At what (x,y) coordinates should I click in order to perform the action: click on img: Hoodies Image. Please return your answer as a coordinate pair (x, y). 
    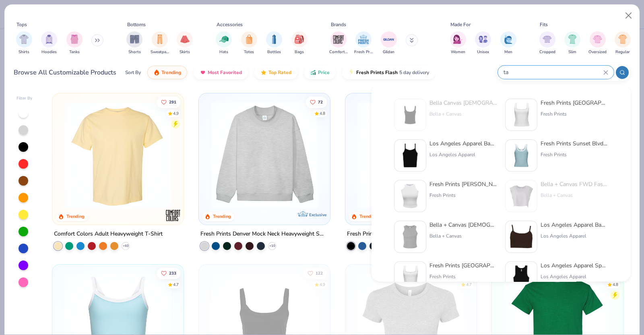
    Looking at the image, I should click on (49, 39).